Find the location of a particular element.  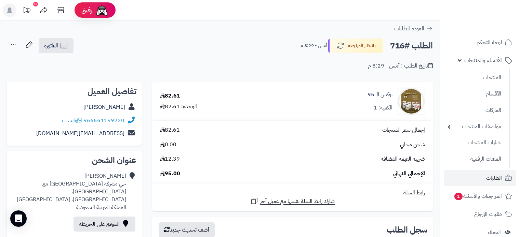

a: طلبات الإرجاع is located at coordinates (480, 215).